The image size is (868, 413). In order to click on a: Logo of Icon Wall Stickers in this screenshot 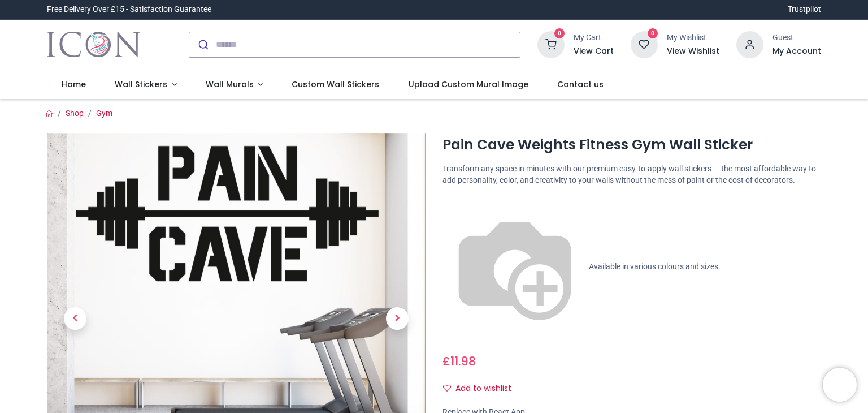, I will do `click(93, 44)`.